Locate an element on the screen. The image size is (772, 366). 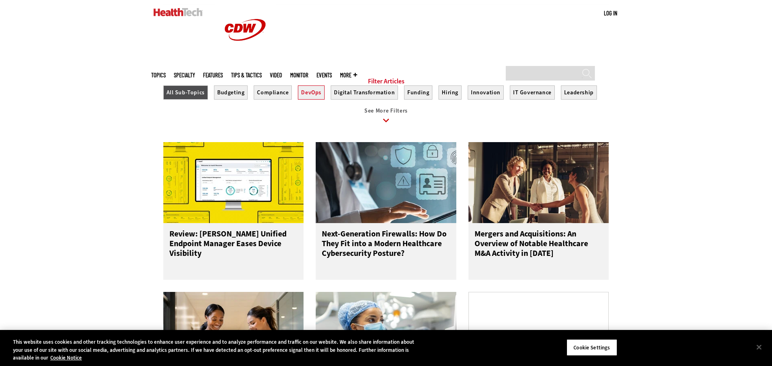
button: IT Governance is located at coordinates (532, 92).